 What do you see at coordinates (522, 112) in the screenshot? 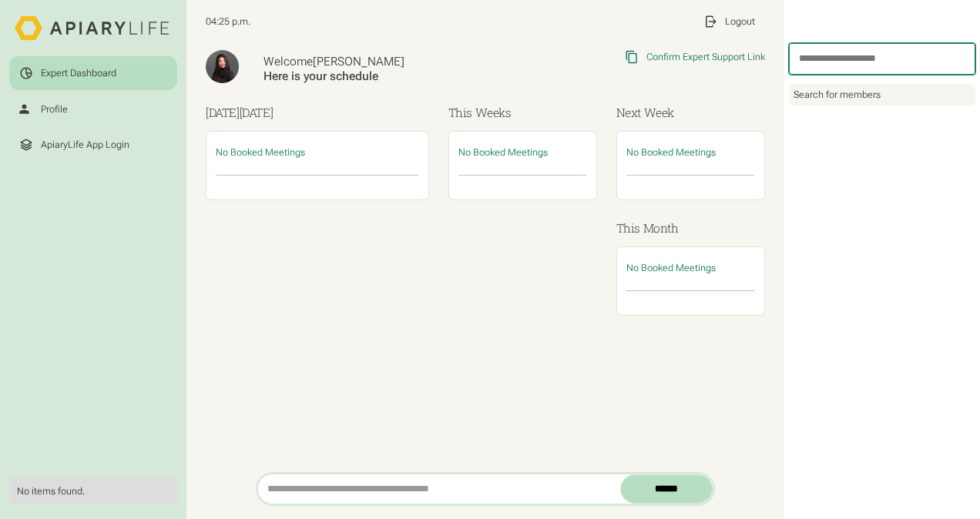
I see `h3: This Weeks` at bounding box center [522, 112].